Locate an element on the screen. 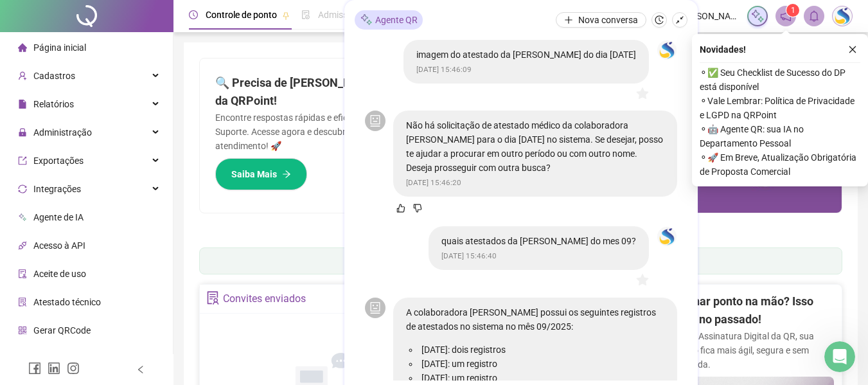 This screenshot has width=868, height=385. span: notification is located at coordinates (786, 16).